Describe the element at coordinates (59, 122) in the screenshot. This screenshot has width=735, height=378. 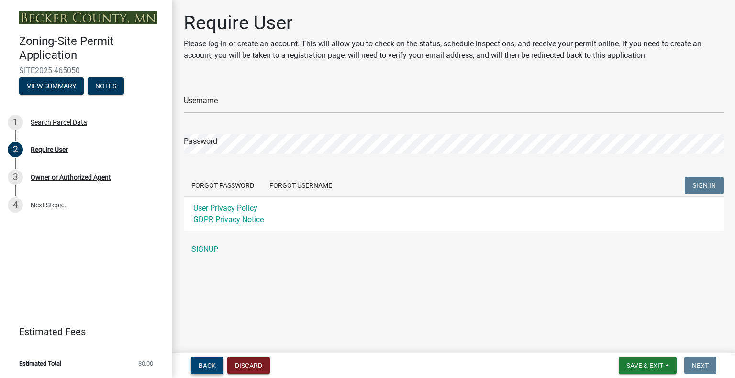
I see `div: Search Parcel Data` at that location.